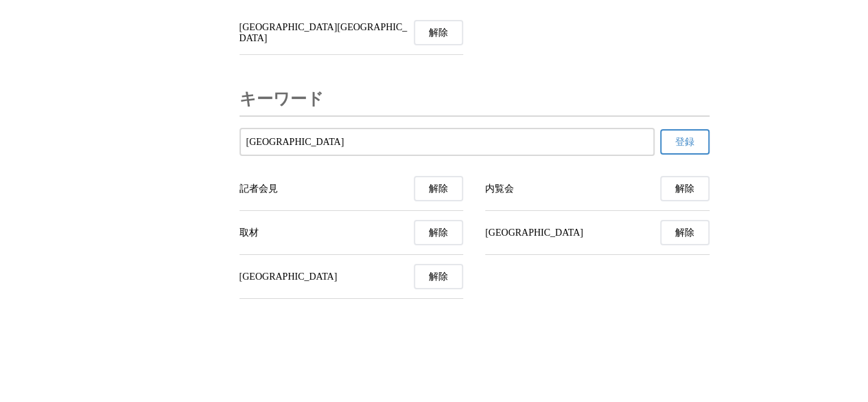 This screenshot has width=868, height=402. Describe the element at coordinates (438, 232) in the screenshot. I see `button: 取材の受信を解除` at that location.